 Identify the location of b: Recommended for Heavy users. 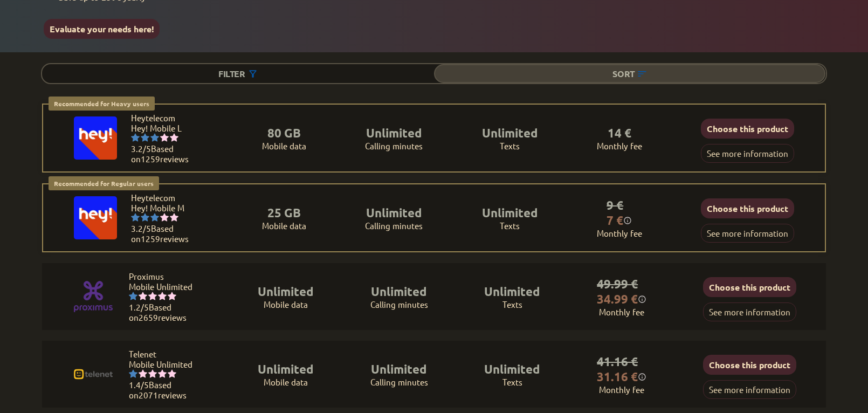
(101, 104).